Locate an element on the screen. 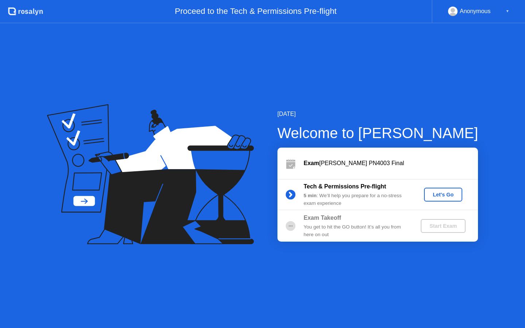  div: Anonymous is located at coordinates (475, 11).